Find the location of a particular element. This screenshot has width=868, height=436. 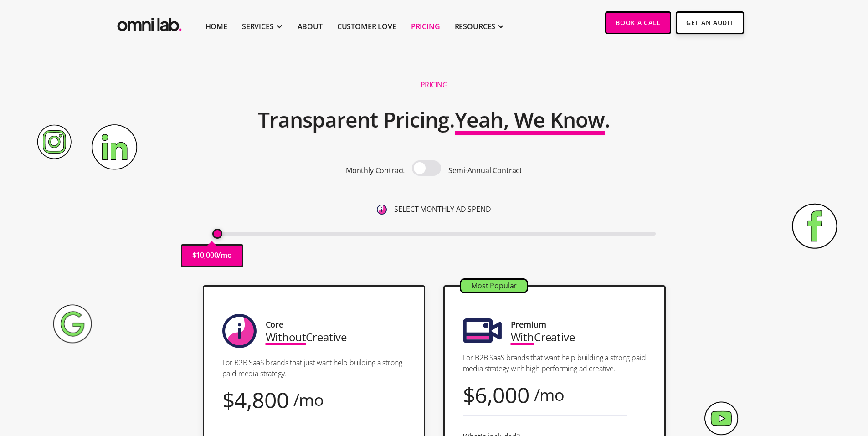

p: SELECT MONTHLY AD SPEND is located at coordinates (443, 209).